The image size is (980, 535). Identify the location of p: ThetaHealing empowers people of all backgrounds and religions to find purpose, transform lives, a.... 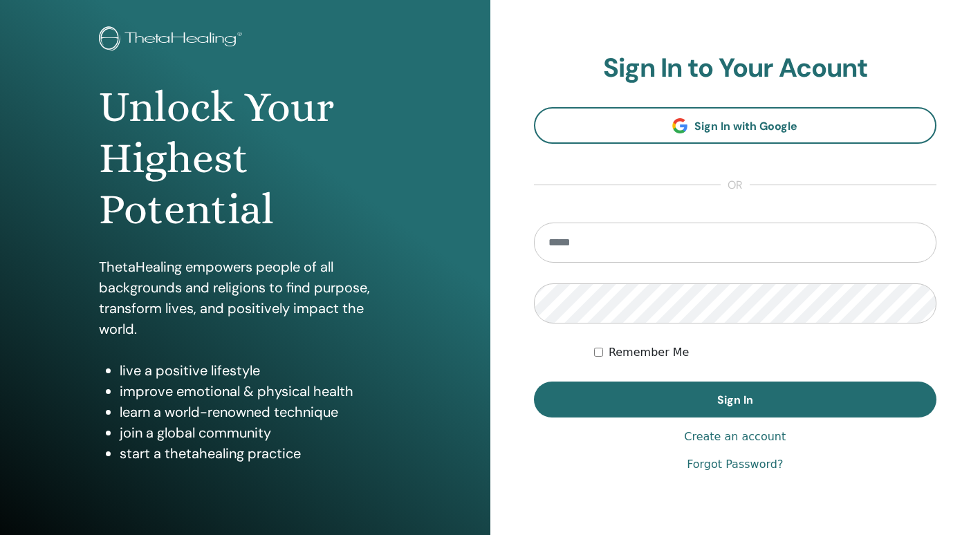
(245, 298).